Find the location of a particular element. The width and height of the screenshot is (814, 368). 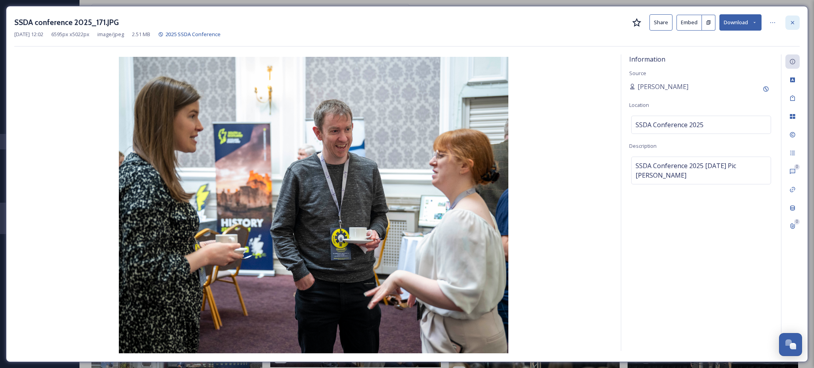

span: Information is located at coordinates (647, 59).